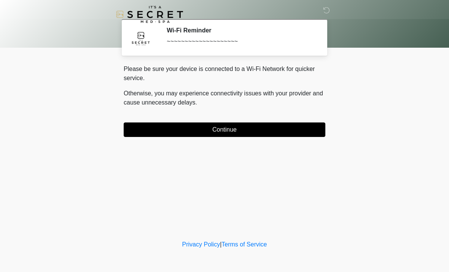 The image size is (449, 272). Describe the element at coordinates (244, 244) in the screenshot. I see `a: Terms of Service` at that location.